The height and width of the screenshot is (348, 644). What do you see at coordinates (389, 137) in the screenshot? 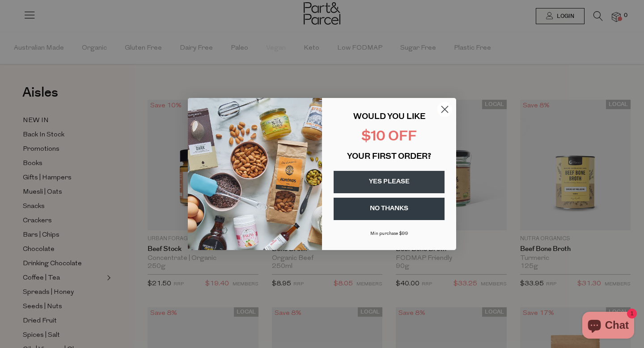
I see `span: $10 OFF` at bounding box center [389, 137].